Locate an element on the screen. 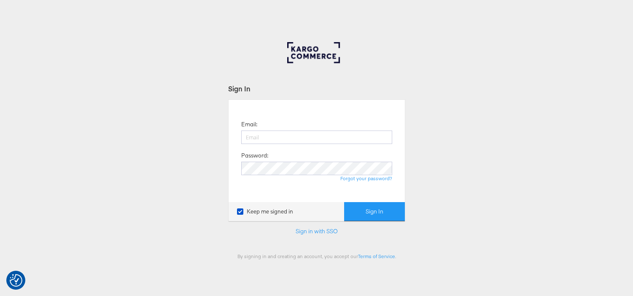 This screenshot has width=633, height=296. label: Email: is located at coordinates (249, 124).